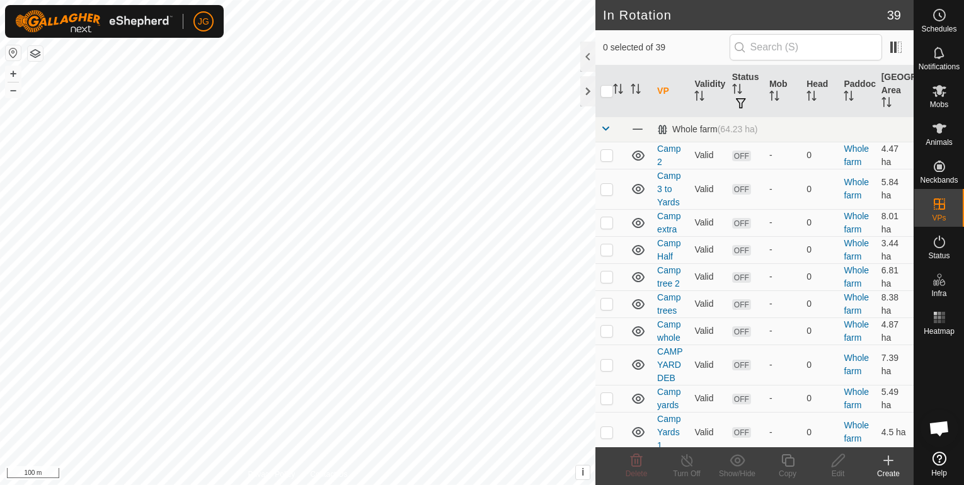 The image size is (964, 485). I want to click on span: i, so click(583, 472).